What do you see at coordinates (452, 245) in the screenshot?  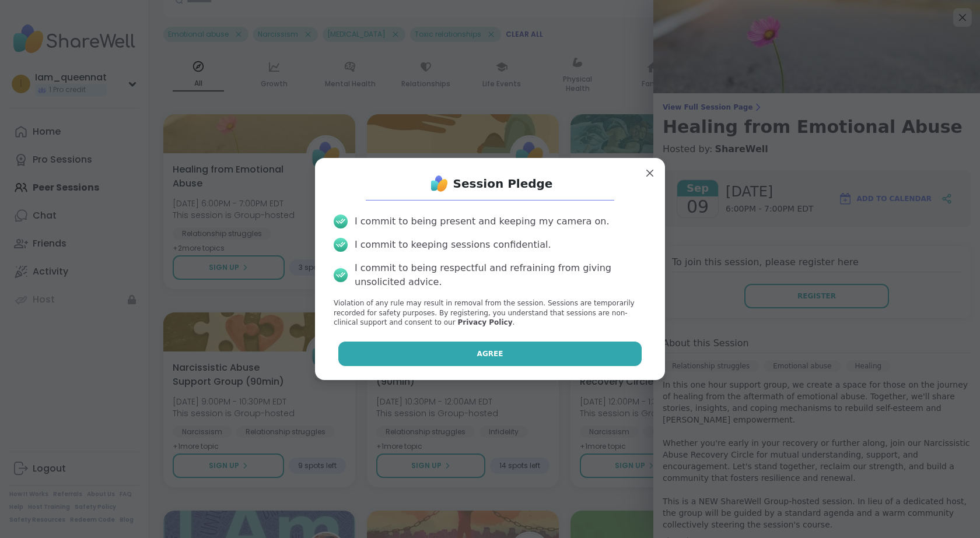 I see `div: I commit to keeping sessions confidential.` at bounding box center [452, 245].